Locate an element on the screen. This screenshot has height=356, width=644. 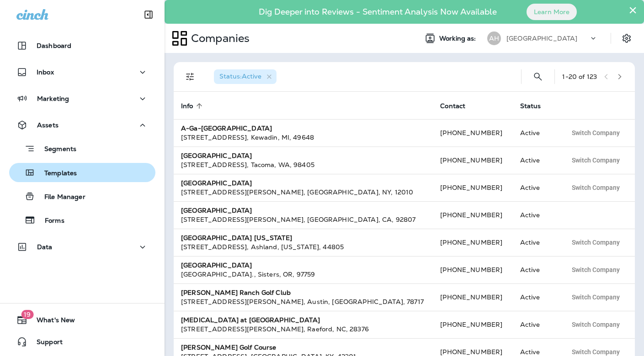
span: Support is located at coordinates (45, 344).